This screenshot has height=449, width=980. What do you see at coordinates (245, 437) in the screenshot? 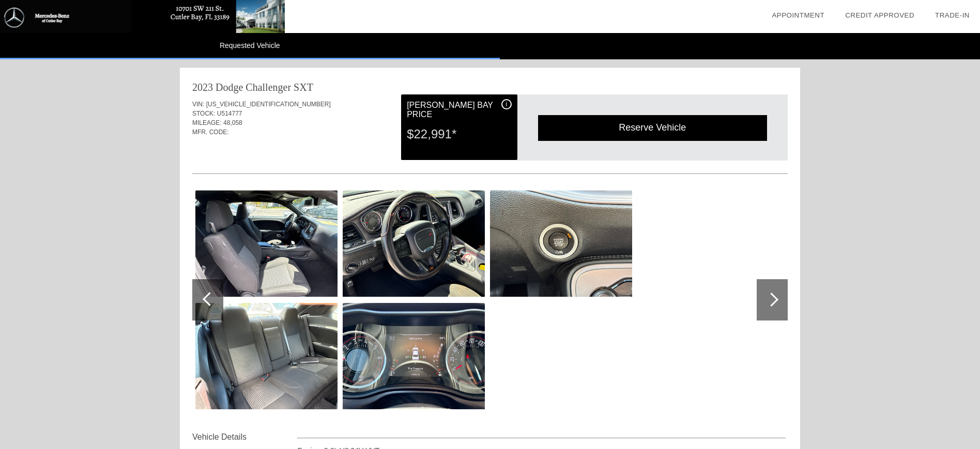
I see `div: Vehicle Details` at bounding box center [245, 437].